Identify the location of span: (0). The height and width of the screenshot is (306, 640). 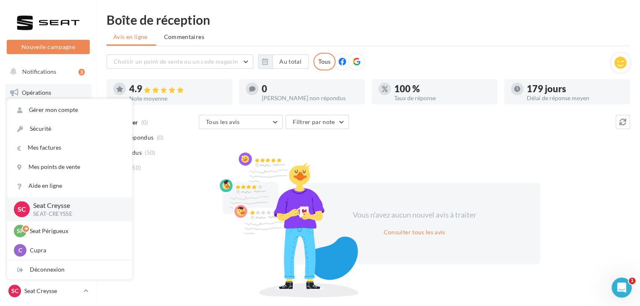
(160, 138).